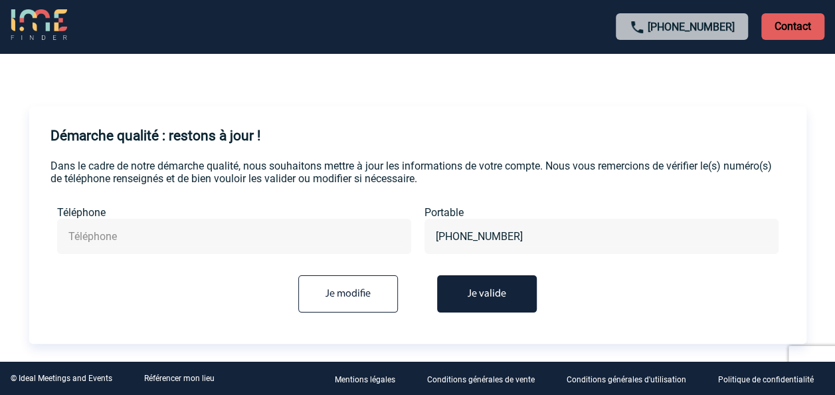 The height and width of the screenshot is (395, 835). What do you see at coordinates (793, 27) in the screenshot?
I see `p: Contact` at bounding box center [793, 27].